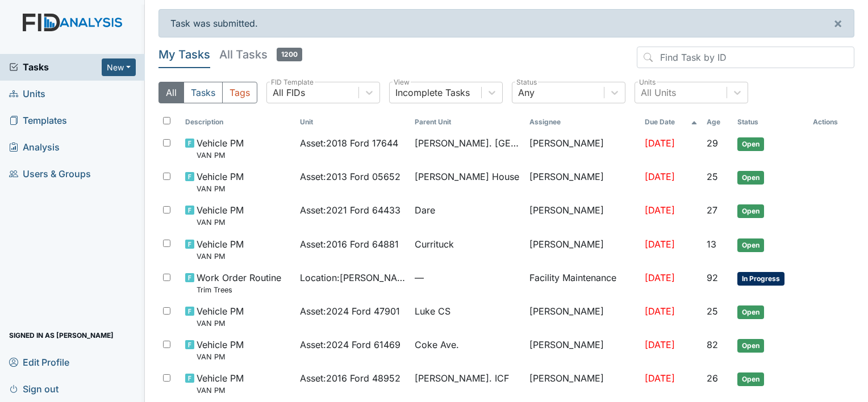 The width and height of the screenshot is (868, 402). I want to click on span: Analysis, so click(34, 147).